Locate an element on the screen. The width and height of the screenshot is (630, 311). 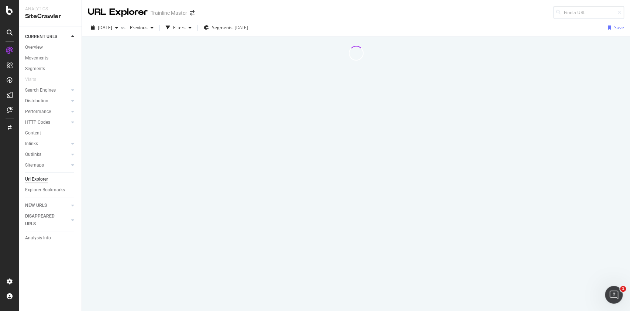
div: Inlinks is located at coordinates (31, 143).